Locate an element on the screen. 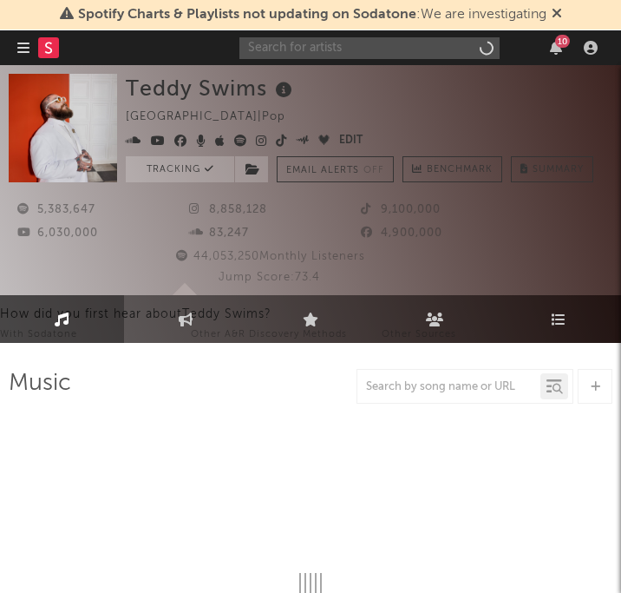 Image resolution: width=621 pixels, height=593 pixels. span: Summary is located at coordinates (558, 169).